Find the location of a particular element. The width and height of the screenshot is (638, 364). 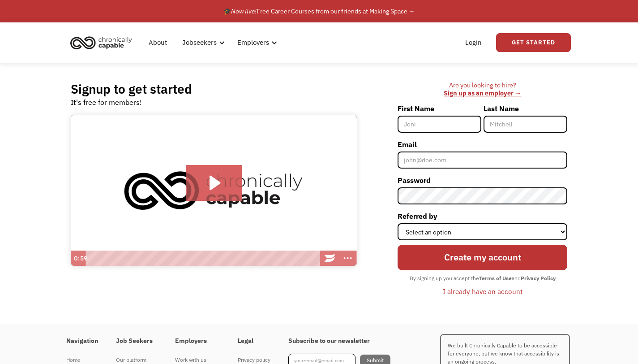

em: Now live! is located at coordinates (243, 11).